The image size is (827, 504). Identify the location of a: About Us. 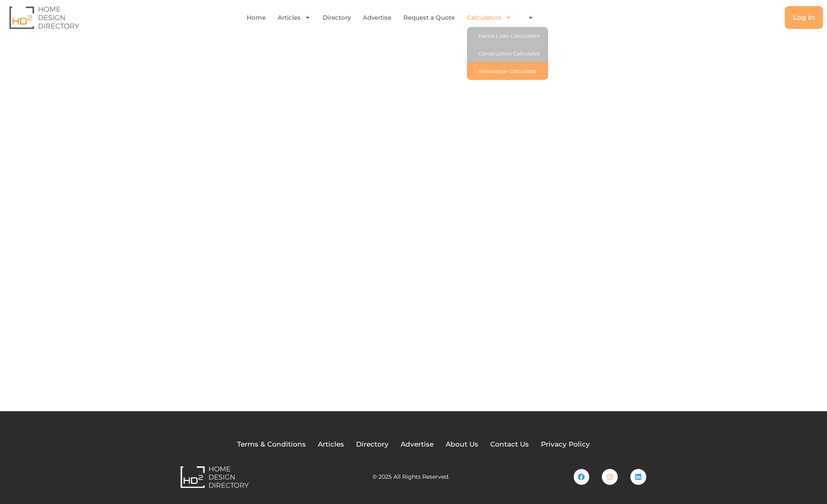
(461, 444).